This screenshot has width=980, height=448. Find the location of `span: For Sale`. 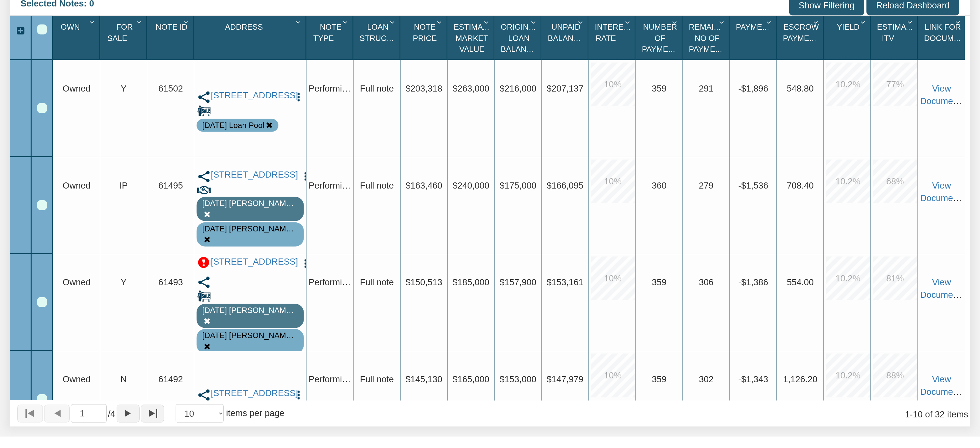

span: For Sale is located at coordinates (120, 33).